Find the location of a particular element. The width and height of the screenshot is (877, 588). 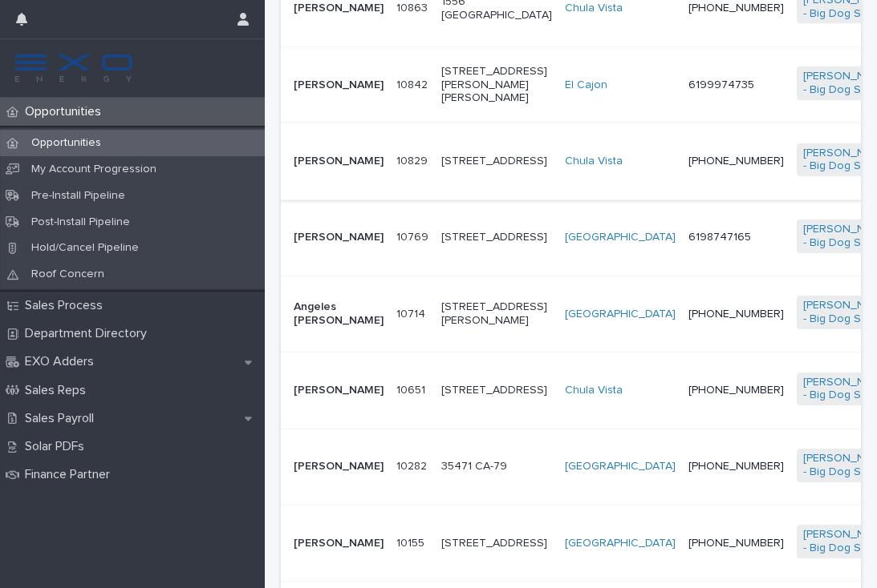

p: Roof Concern is located at coordinates (68, 274).